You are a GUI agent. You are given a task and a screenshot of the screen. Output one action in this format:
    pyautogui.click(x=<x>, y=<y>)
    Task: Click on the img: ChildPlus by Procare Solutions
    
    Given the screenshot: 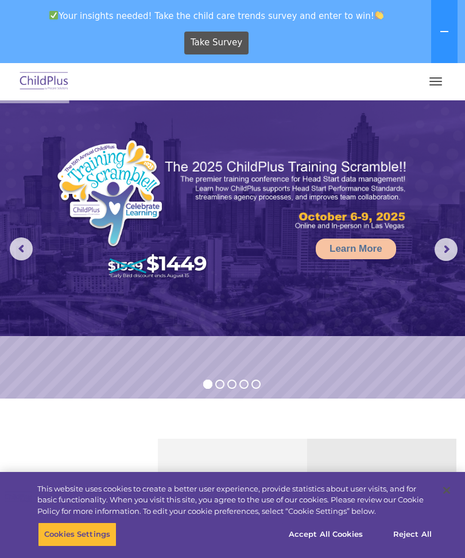 What is the action you would take?
    pyautogui.click(x=44, y=81)
    